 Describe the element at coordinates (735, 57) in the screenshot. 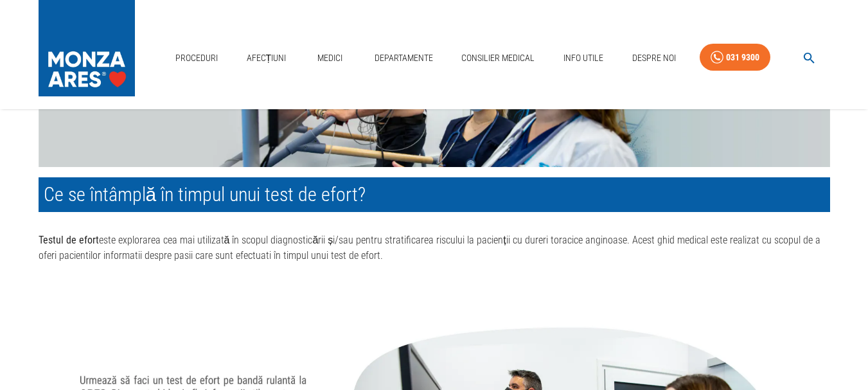

I see `a: 031 9300` at that location.